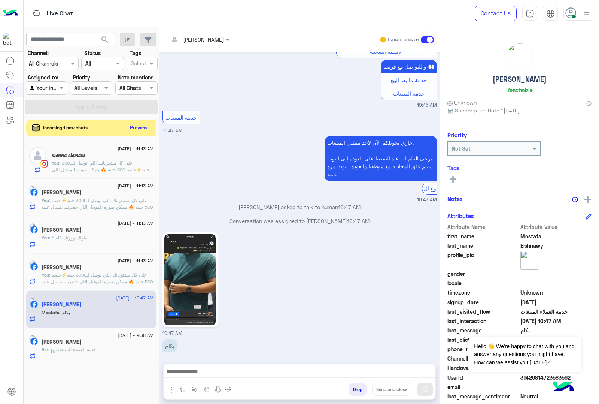 The height and width of the screenshot is (404, 599). I want to click on span: طولك ووزنك كام ؟, so click(68, 237).